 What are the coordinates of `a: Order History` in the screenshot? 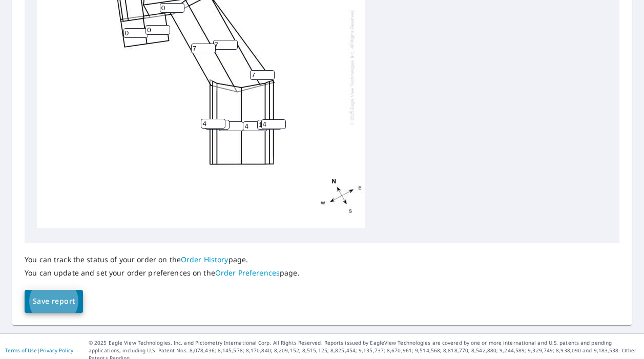 It's located at (205, 259).